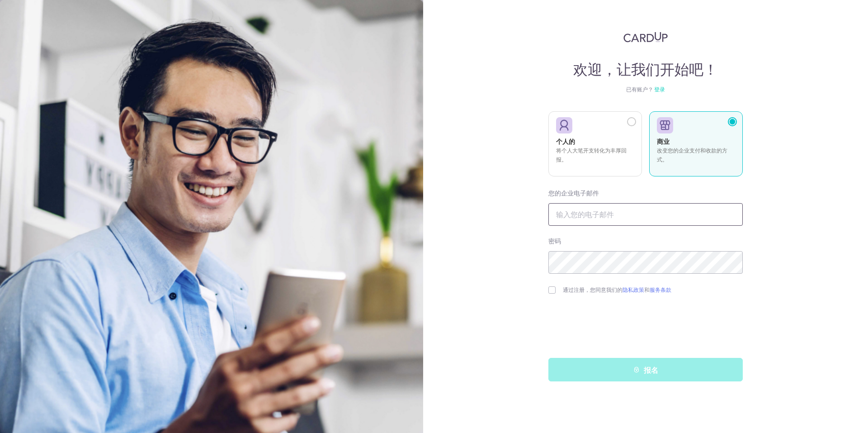 This screenshot has width=868, height=433. I want to click on font: 已有账户？, so click(640, 89).